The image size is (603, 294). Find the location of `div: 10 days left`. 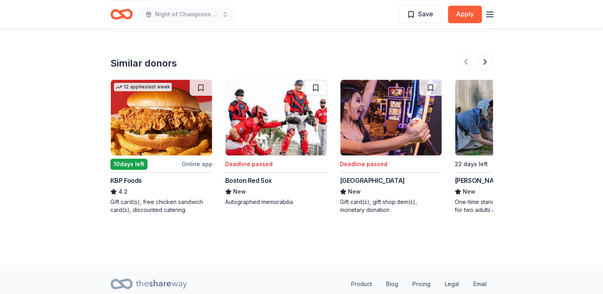

div: 10 days left is located at coordinates (129, 164).